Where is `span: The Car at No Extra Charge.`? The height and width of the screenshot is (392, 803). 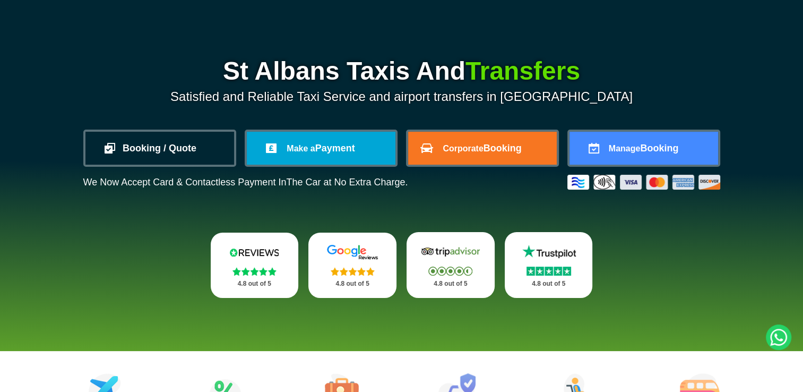 span: The Car at No Extra Charge. is located at coordinates (346, 182).